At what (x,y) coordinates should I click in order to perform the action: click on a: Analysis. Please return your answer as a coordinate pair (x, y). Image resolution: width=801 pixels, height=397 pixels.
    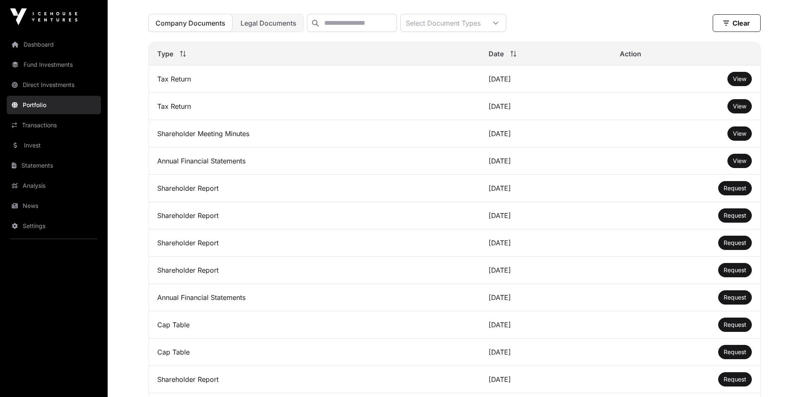
    Looking at the image, I should click on (54, 186).